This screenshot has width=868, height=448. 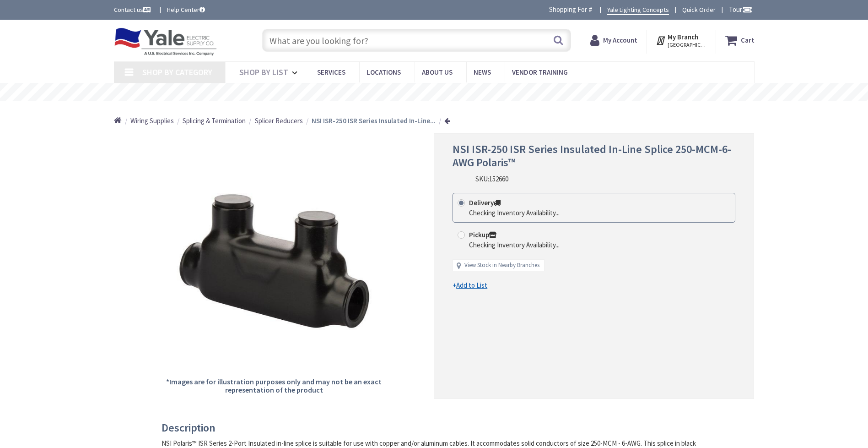 What do you see at coordinates (568, 9) in the screenshot?
I see `span: Shopping For` at bounding box center [568, 9].